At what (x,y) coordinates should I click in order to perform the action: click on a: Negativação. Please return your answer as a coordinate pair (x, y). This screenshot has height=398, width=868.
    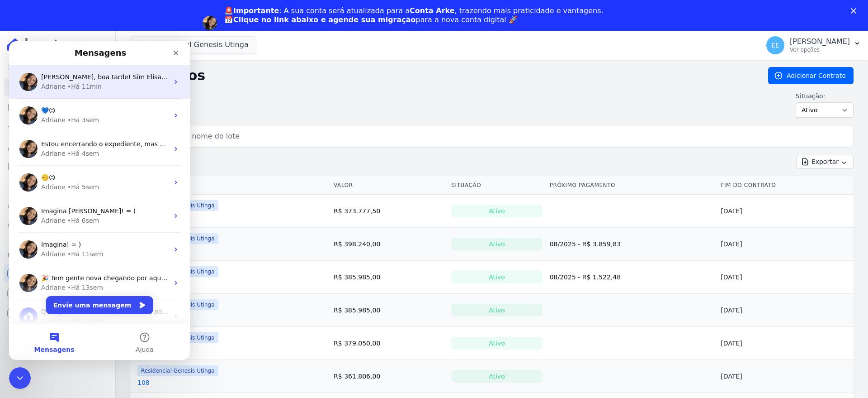
    Looking at the image, I should click on (58, 226).